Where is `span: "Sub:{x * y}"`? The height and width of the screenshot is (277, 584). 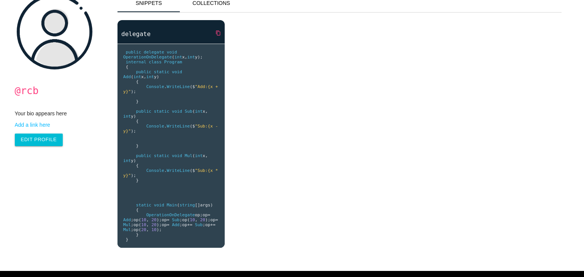
span: "Sub:{x * y}" is located at coordinates (172, 173).